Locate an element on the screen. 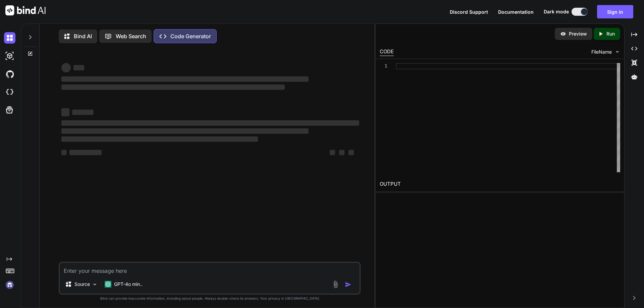 This screenshot has height=308, width=644. p: Preview is located at coordinates (578, 34).